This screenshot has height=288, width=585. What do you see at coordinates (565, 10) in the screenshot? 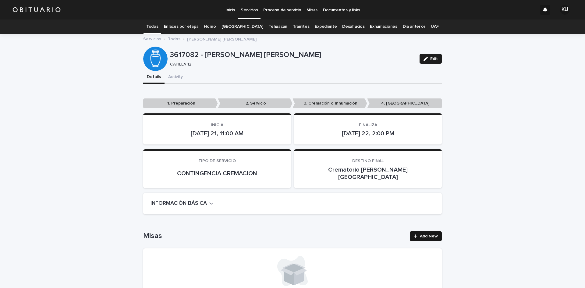
I see `div: KU` at bounding box center [565, 10].